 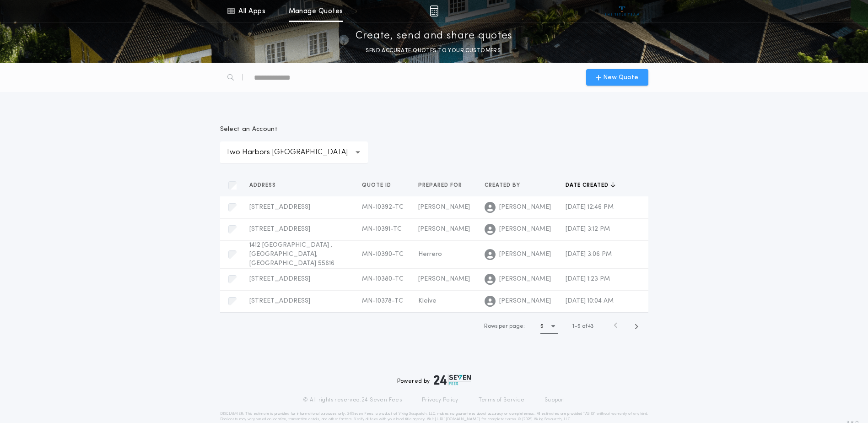 I want to click on p: © All rights reserved. 24|Seven Fees, so click(x=352, y=400).